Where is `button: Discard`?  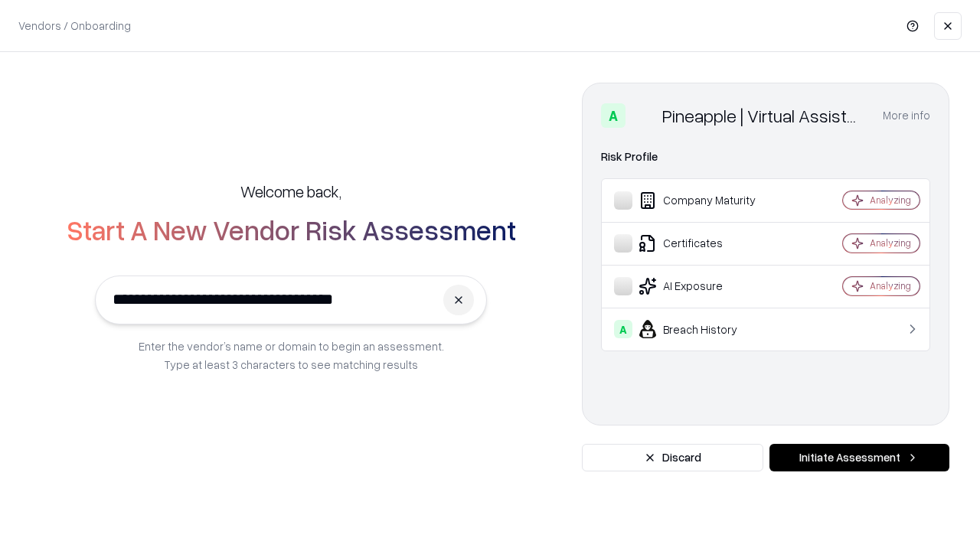
button: Discard is located at coordinates (672, 458).